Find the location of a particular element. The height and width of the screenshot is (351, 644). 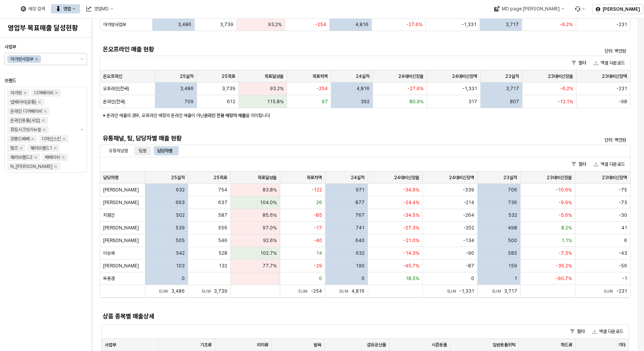

div: 온라인 디어베이비 is located at coordinates (26, 111).